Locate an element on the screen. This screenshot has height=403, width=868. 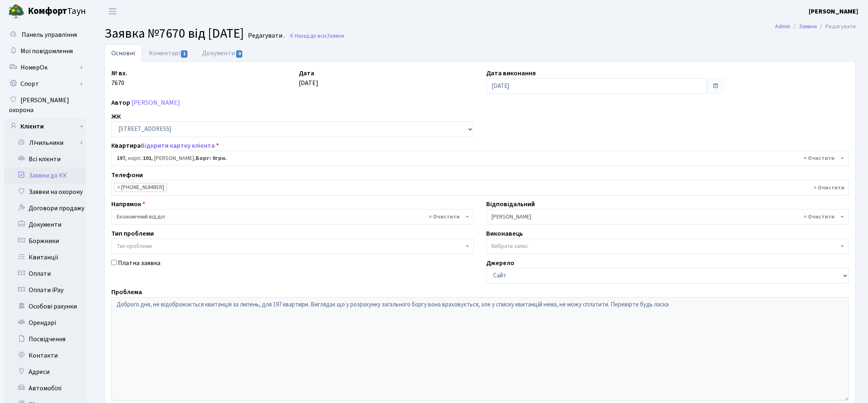
a: Контакти is located at coordinates (45, 355).